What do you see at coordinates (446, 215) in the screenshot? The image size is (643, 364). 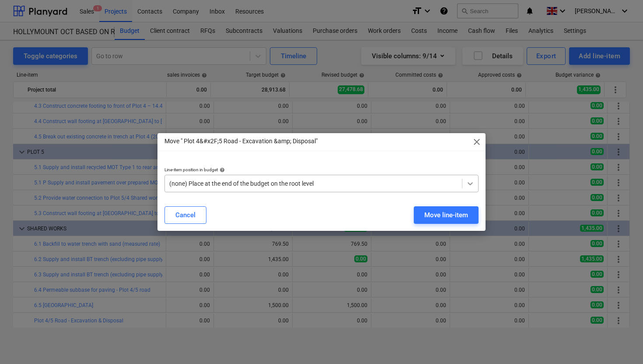 I see `button: Move line-item` at bounding box center [446, 215].